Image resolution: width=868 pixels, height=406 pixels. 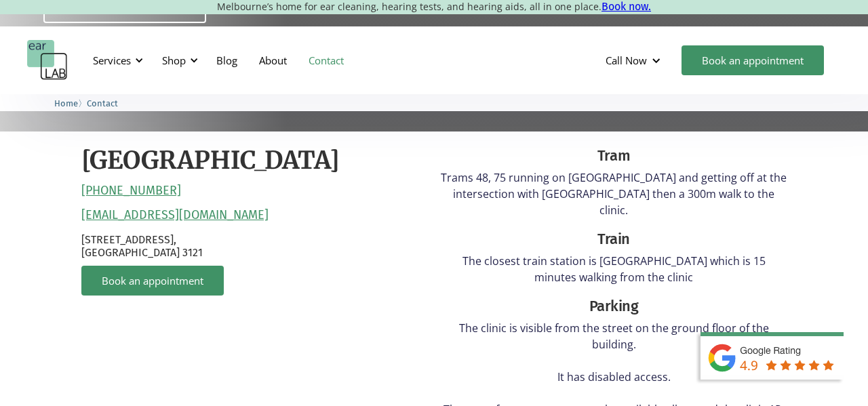 I want to click on a: Home, so click(x=66, y=103).